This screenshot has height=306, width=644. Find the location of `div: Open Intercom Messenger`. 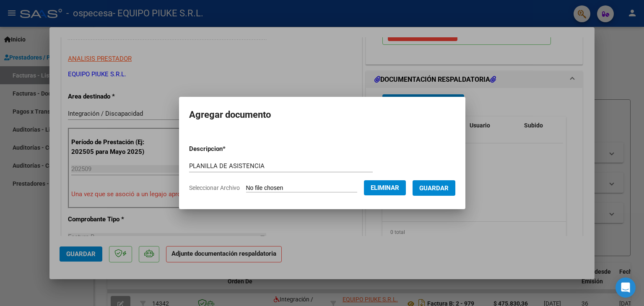

div: Open Intercom Messenger is located at coordinates (625, 288).